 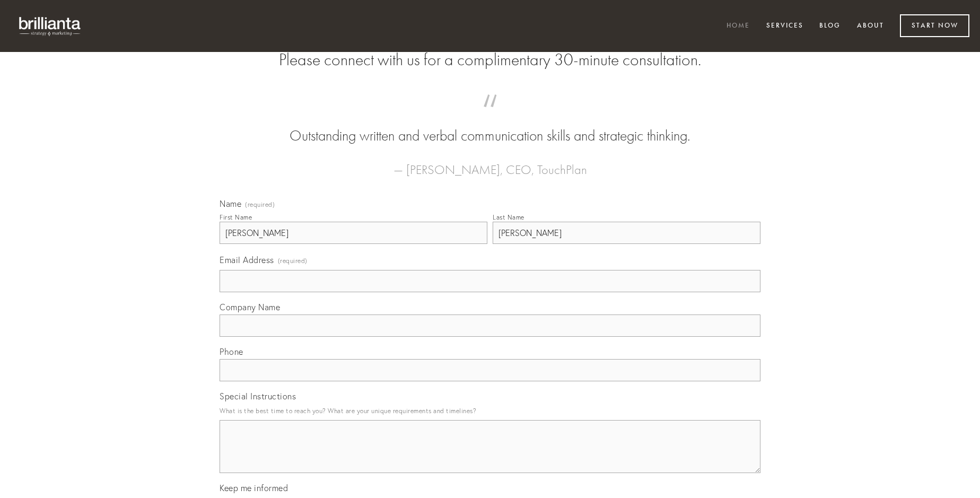 I want to click on a: Services, so click(x=785, y=26).